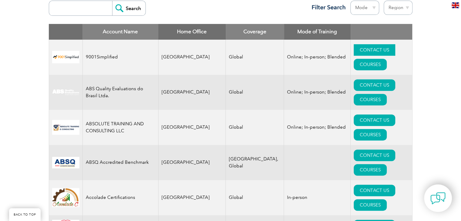 The height and width of the screenshot is (221, 461). Describe the element at coordinates (382, 32) in the screenshot. I see `th: : activate to sort column ascending` at that location.